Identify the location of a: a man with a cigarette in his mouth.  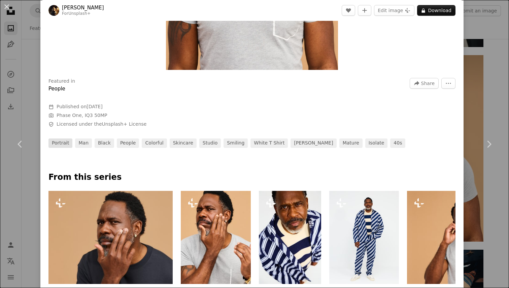
(110, 238).